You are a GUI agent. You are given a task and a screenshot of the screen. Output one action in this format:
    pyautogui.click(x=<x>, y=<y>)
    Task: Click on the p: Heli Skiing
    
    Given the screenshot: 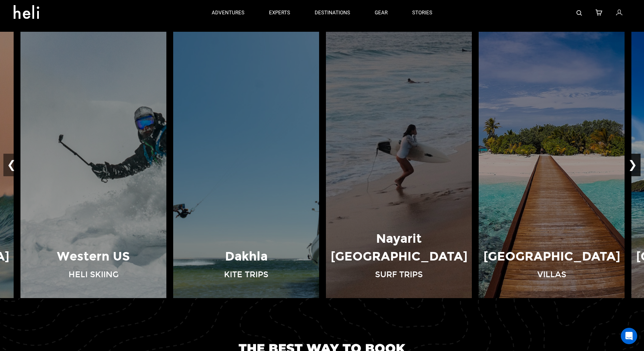 What is the action you would take?
    pyautogui.click(x=94, y=274)
    